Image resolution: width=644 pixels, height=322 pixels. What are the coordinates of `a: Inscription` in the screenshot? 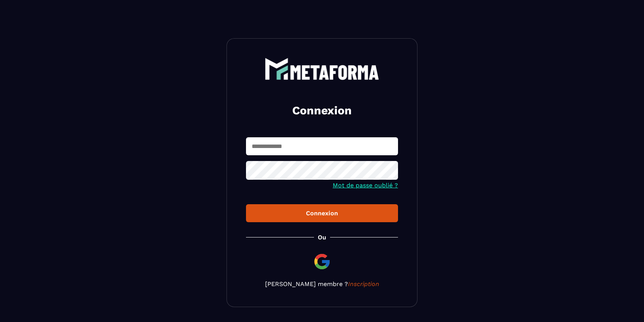 It's located at (364, 284).